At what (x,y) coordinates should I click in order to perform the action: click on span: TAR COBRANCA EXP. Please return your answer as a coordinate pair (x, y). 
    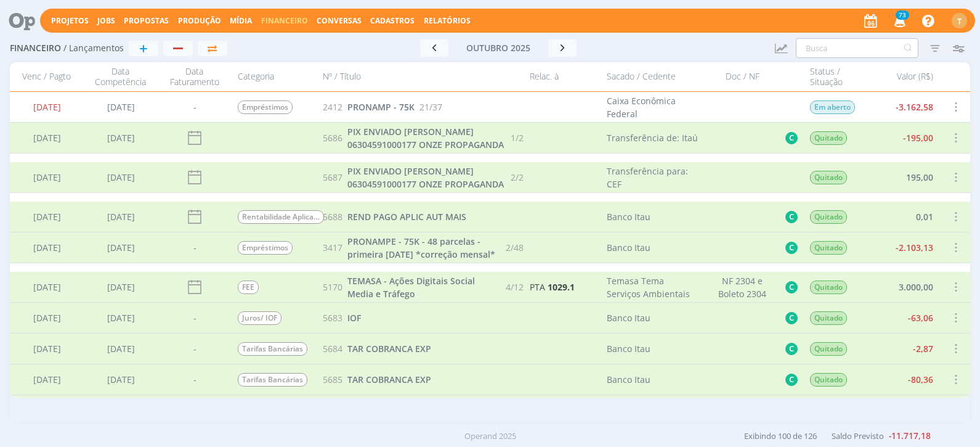
    Looking at the image, I should click on (389, 379).